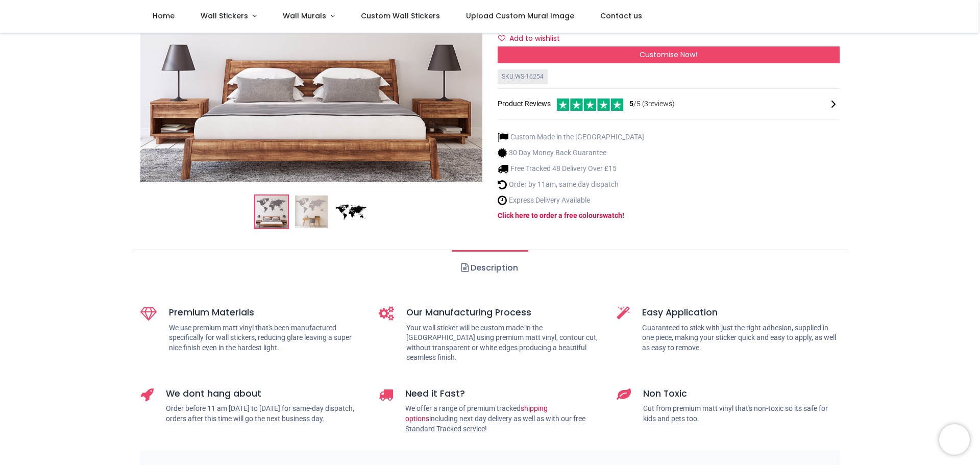 The height and width of the screenshot is (465, 980). I want to click on div: SKU: WS-16254, so click(523, 76).